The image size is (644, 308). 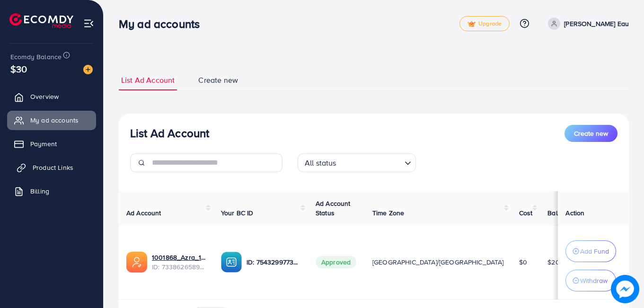 What do you see at coordinates (36, 57) in the screenshot?
I see `span: Ecomdy Balance` at bounding box center [36, 57].